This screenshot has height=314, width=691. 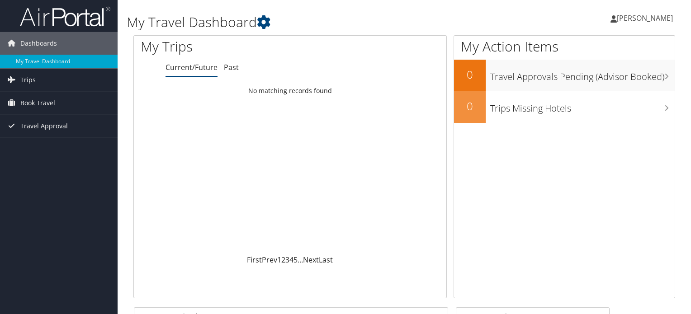 What do you see at coordinates (583, 75) in the screenshot?
I see `h3: Travel Approvals Pending (Advisor Booked)` at bounding box center [583, 75].